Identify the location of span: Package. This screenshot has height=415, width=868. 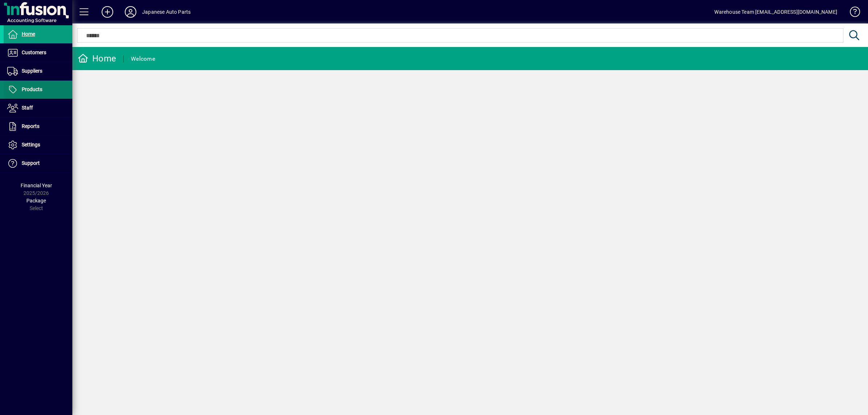
(36, 201).